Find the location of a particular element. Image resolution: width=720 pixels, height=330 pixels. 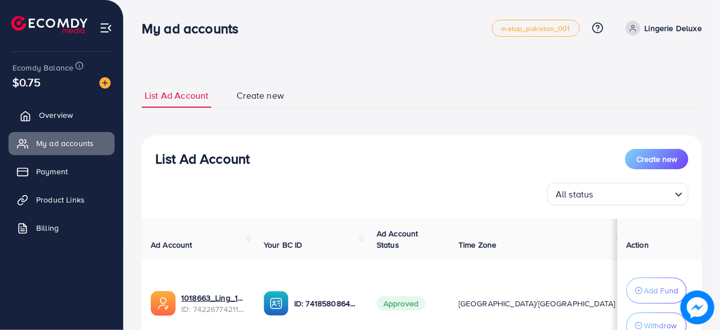

span: All status is located at coordinates (574, 194).